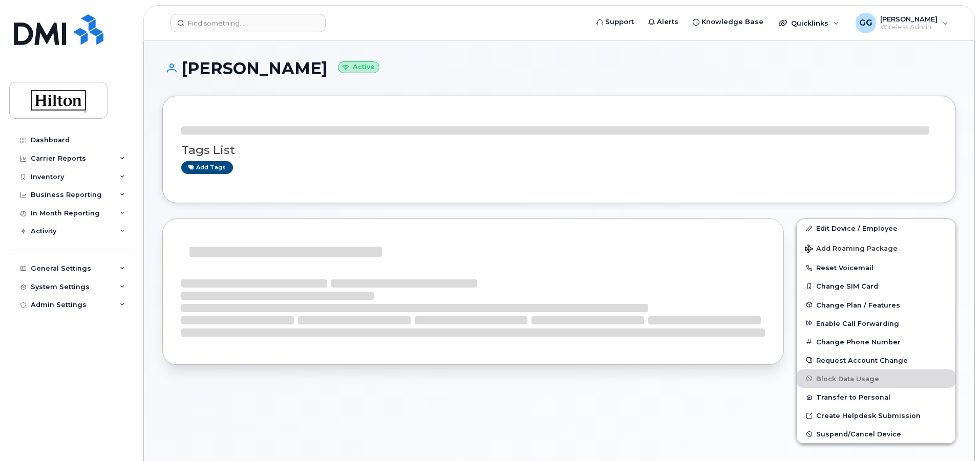  I want to click on button: Reset Voicemail, so click(876, 268).